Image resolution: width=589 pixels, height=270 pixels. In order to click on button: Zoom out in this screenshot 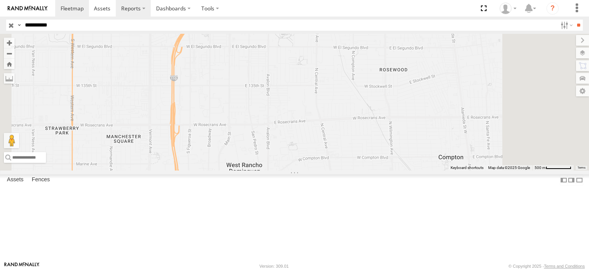, I will do `click(9, 53)`.